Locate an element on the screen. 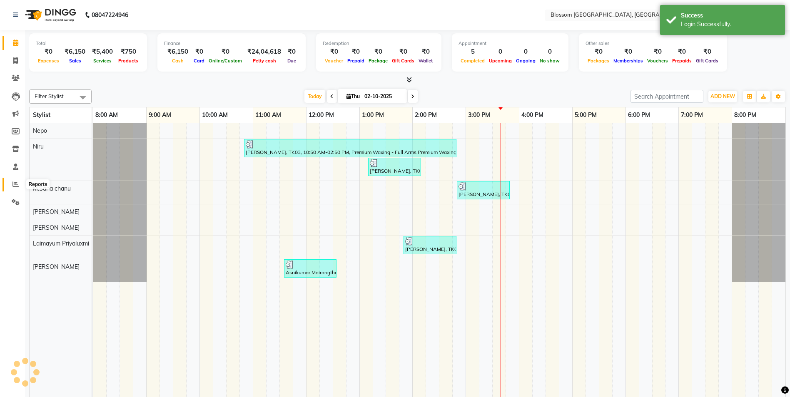 The image size is (790, 397). div: Asnikumar Moirangthem, TK01, 11:35 AM-12:35 PM, Cut & Style - Men'S Haircut is located at coordinates (310, 269).